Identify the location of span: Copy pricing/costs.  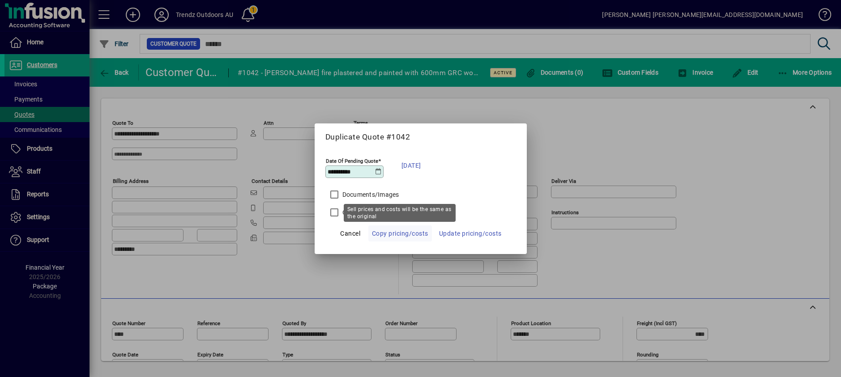
(400, 234).